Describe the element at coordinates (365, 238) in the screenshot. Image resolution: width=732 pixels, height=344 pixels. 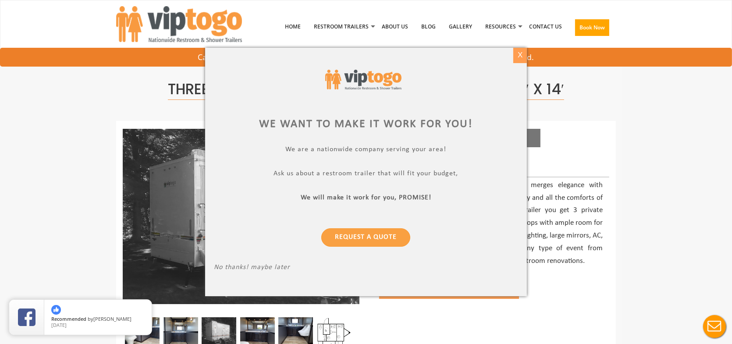
I see `a: Request a Quote` at that location.